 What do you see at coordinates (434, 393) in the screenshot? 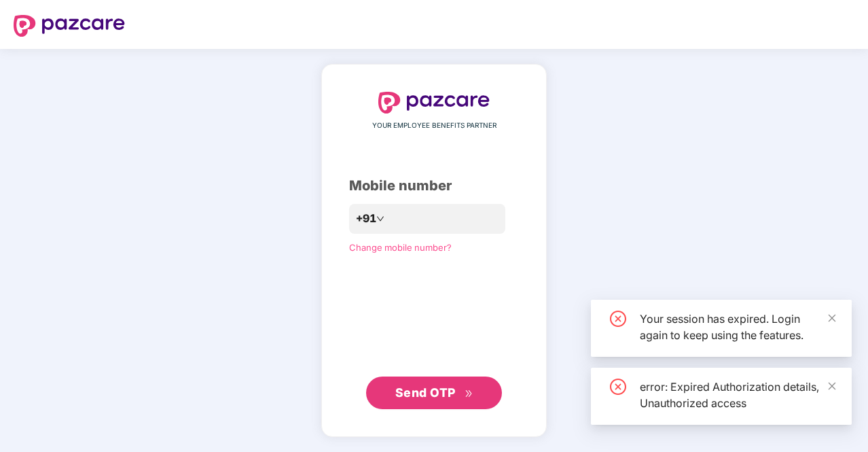
I see `button: Send OTPdouble-right` at bounding box center [434, 393].